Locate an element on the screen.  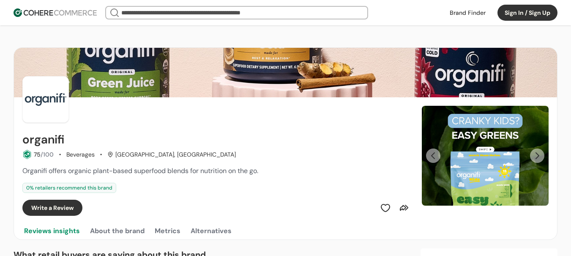
h2: organifi is located at coordinates (43, 140).